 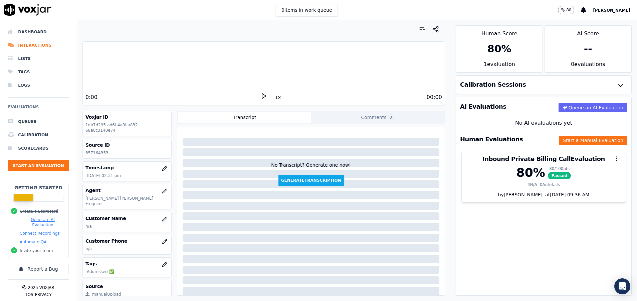 I want to click on p: 357164353, so click(x=127, y=153).